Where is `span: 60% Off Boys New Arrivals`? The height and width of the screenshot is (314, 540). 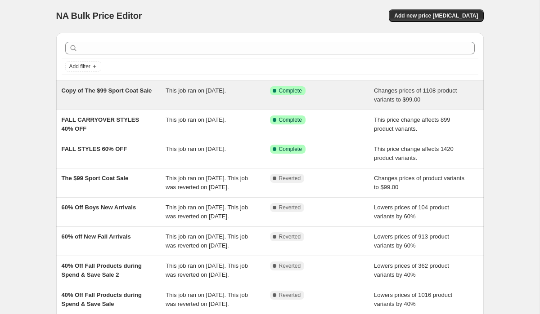
span: 60% Off Boys New Arrivals is located at coordinates (99, 207).